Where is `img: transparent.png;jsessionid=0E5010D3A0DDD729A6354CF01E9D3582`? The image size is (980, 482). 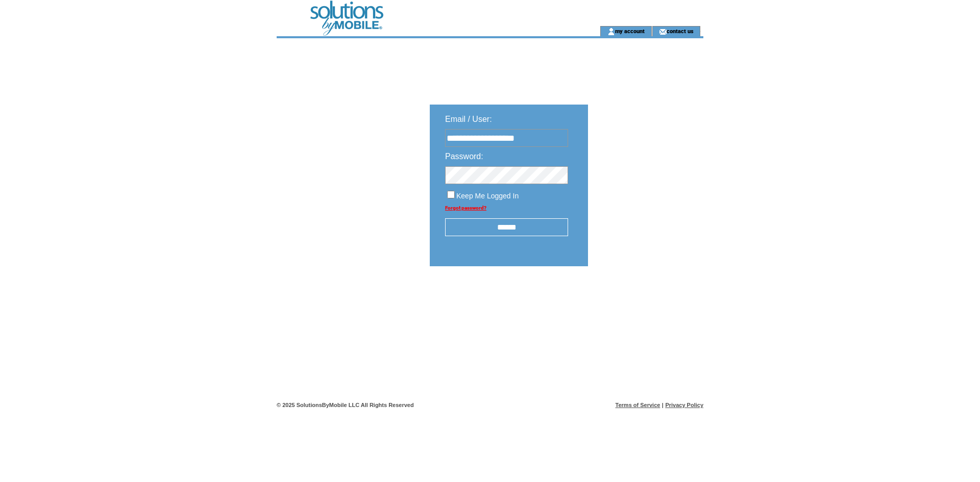
img: transparent.png;jsessionid=0E5010D3A0DDD729A6354CF01E9D3582 is located at coordinates (643, 298).